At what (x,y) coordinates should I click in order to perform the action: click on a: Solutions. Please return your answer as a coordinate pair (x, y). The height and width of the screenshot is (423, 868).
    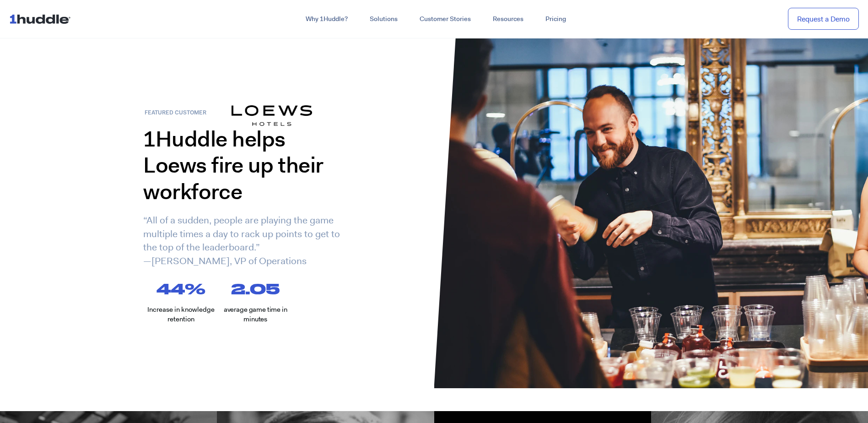
    Looking at the image, I should click on (384, 19).